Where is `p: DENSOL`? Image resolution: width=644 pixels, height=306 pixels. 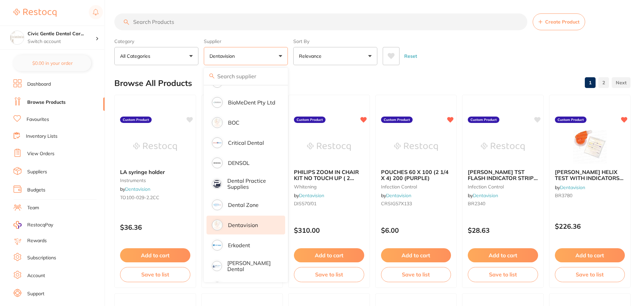
p: DENSOL is located at coordinates (239, 163).